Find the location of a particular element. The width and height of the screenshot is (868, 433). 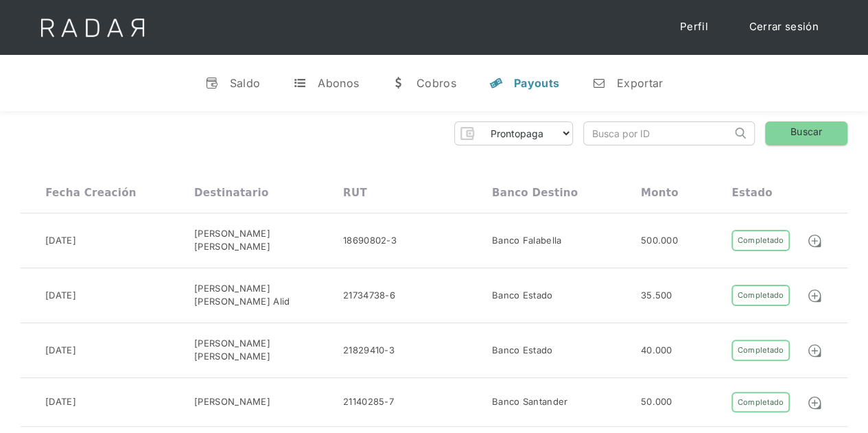

div: 18690802-3 is located at coordinates (370, 241).